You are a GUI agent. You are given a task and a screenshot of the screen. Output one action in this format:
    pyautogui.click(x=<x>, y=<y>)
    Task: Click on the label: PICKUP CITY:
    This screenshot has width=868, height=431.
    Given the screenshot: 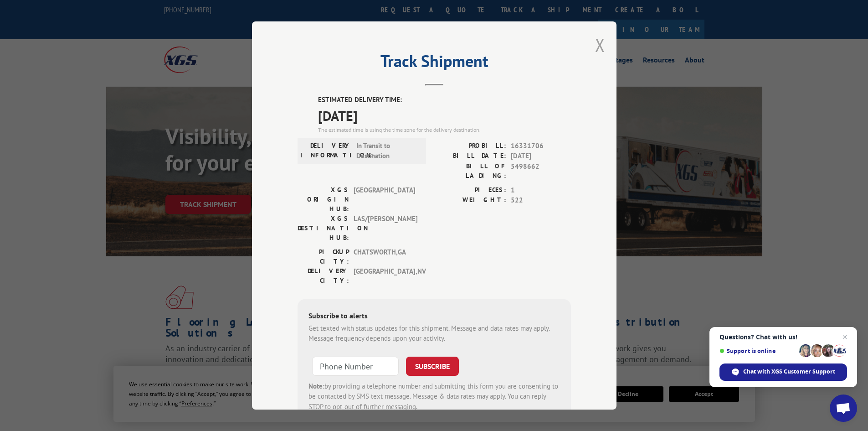 What is the action you would take?
    pyautogui.click(x=323, y=256)
    